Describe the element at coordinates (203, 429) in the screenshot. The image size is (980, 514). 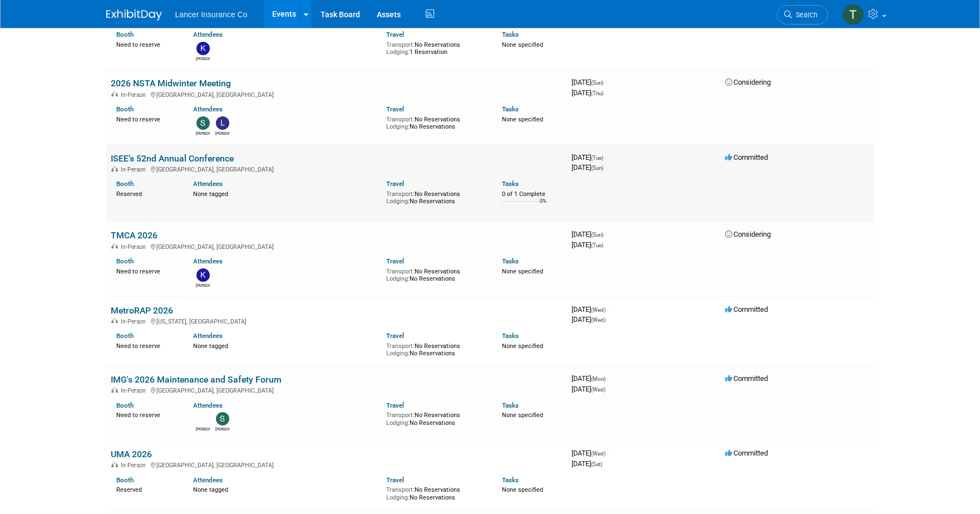
I see `div: Danielle Smith` at that location.